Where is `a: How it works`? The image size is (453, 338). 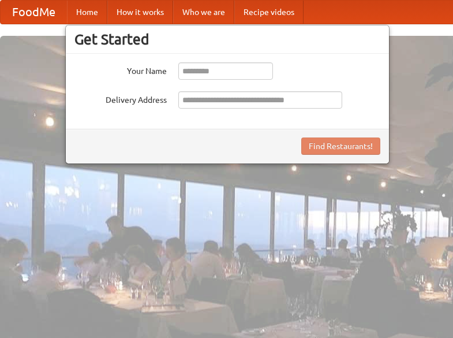 a: How it works is located at coordinates (140, 12).